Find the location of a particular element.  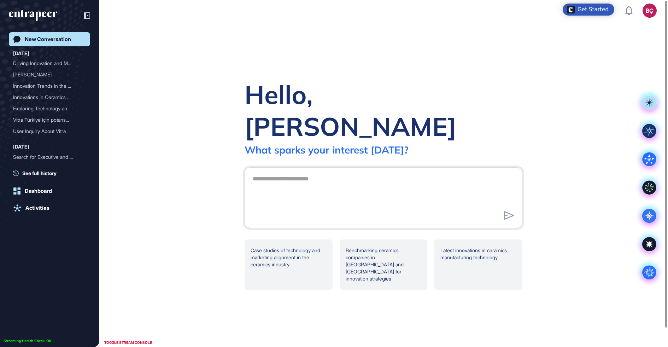

div: Exploring Technology and ... is located at coordinates (47, 108).